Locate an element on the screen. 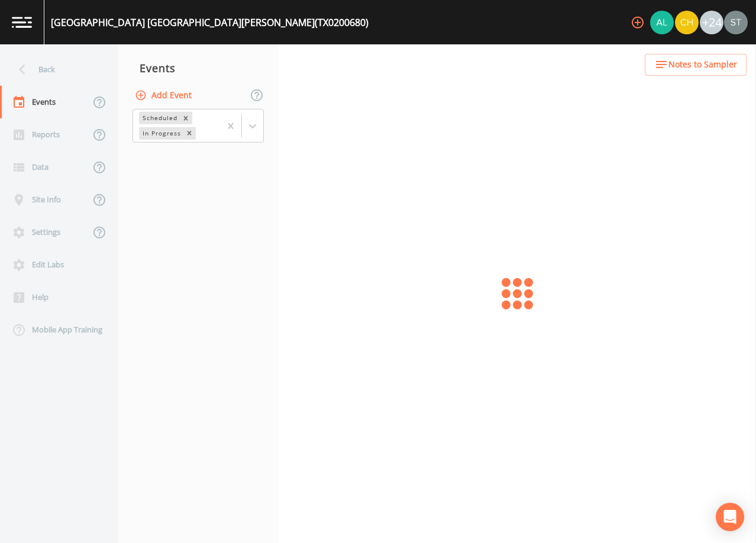 This screenshot has height=543, width=756. span: Notes to Sampler is located at coordinates (703, 64).